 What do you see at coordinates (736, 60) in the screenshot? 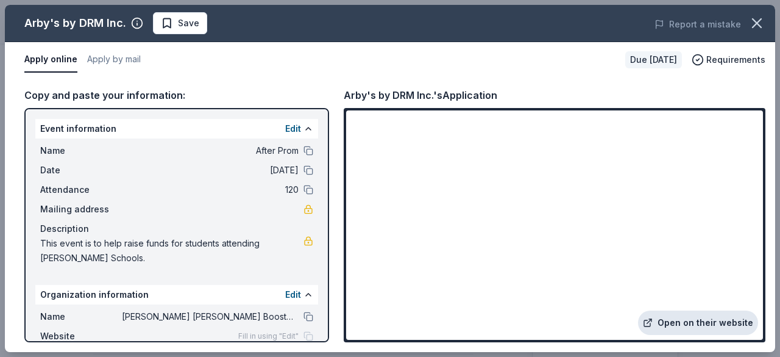
I see `span: Requirements` at bounding box center [736, 60].